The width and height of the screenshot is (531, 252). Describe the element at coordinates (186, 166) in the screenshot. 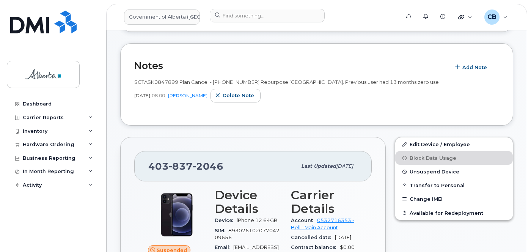

I see `span: 403` at that location.